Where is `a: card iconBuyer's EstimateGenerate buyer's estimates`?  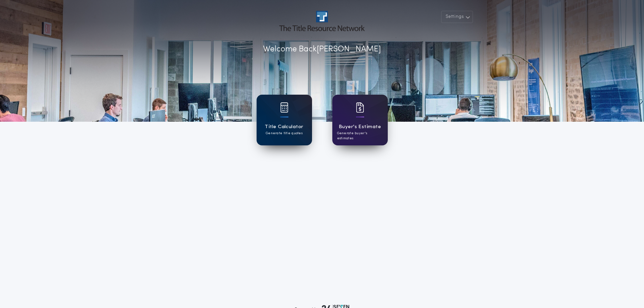
a: card iconBuyer's EstimateGenerate buyer's estimates is located at coordinates (360, 120).